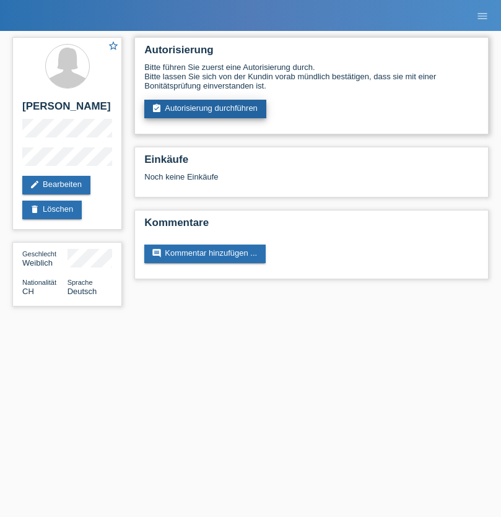 This screenshot has height=517, width=501. Describe the element at coordinates (28, 291) in the screenshot. I see `span: Schweiz` at that location.